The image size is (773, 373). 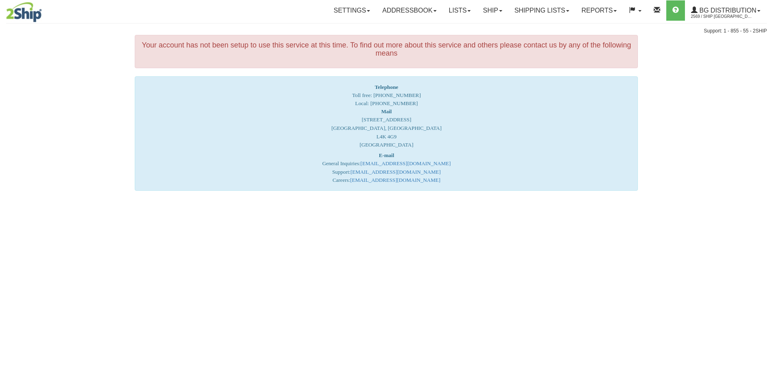 What do you see at coordinates (409, 11) in the screenshot?
I see `a: Addressbook` at bounding box center [409, 11].